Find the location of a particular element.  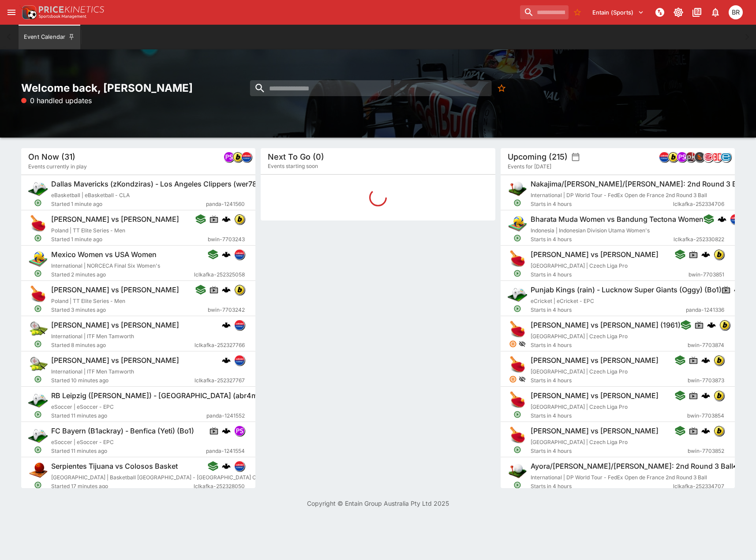

h5: On Now (31) is located at coordinates (52, 156).